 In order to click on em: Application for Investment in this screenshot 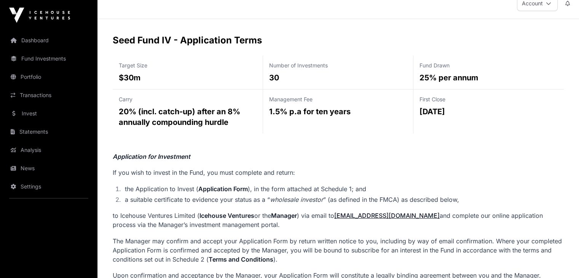, I will do `click(152, 157)`.